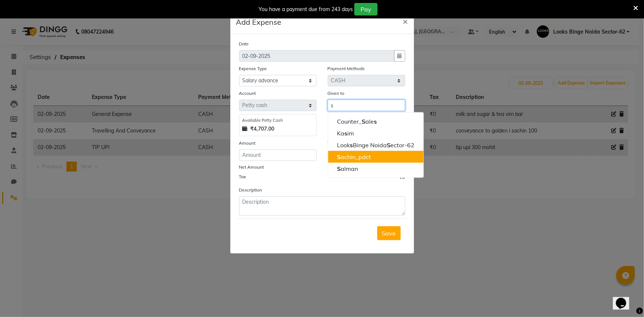 The width and height of the screenshot is (644, 317). I want to click on button: Close, so click(405, 21).